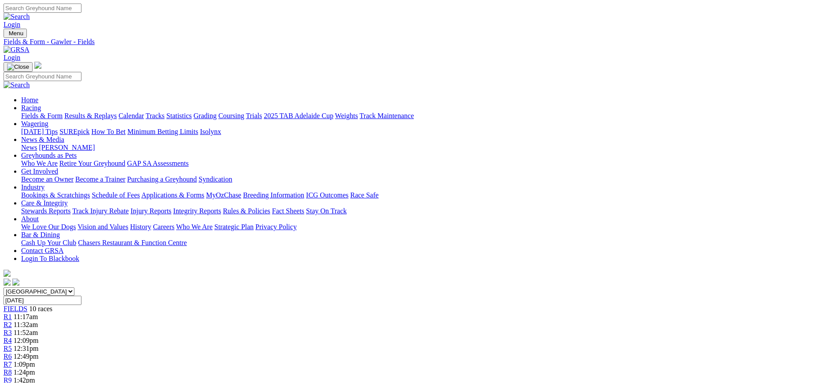 The image size is (837, 383). I want to click on a: Isolynx, so click(210, 131).